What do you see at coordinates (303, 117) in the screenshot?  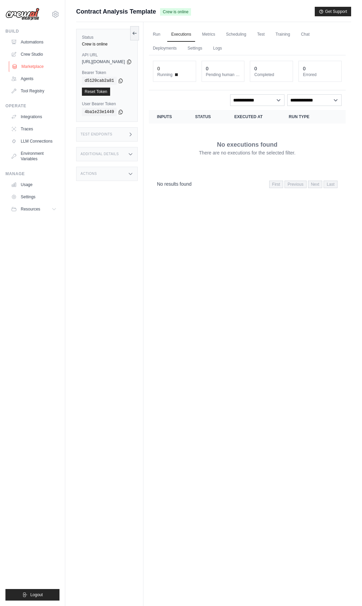 I see `th: Run Type` at bounding box center [303, 117].